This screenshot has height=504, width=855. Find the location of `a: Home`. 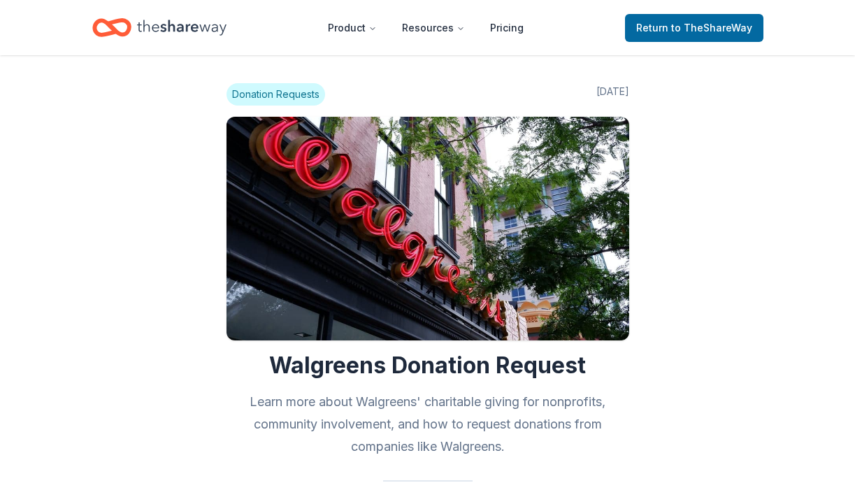

a: Home is located at coordinates (160, 27).